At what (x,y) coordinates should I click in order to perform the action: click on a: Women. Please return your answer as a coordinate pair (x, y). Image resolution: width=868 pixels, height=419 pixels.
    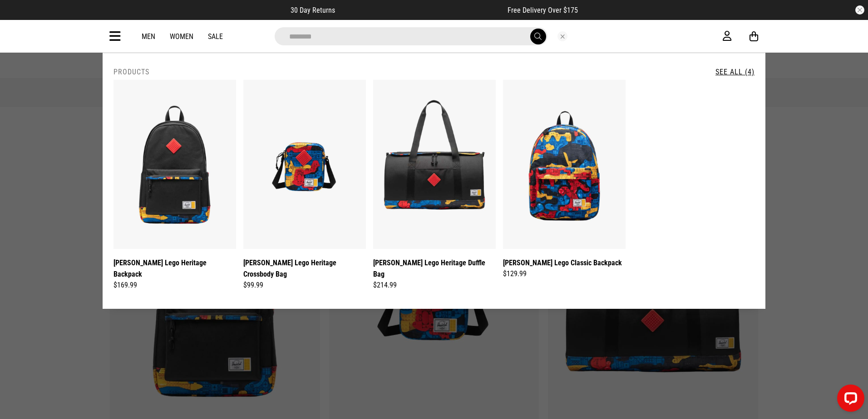
    Looking at the image, I should click on (182, 37).